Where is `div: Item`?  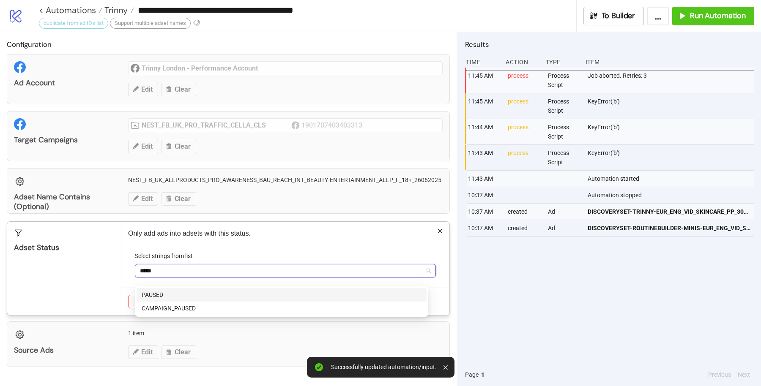
div: Item is located at coordinates (669, 62).